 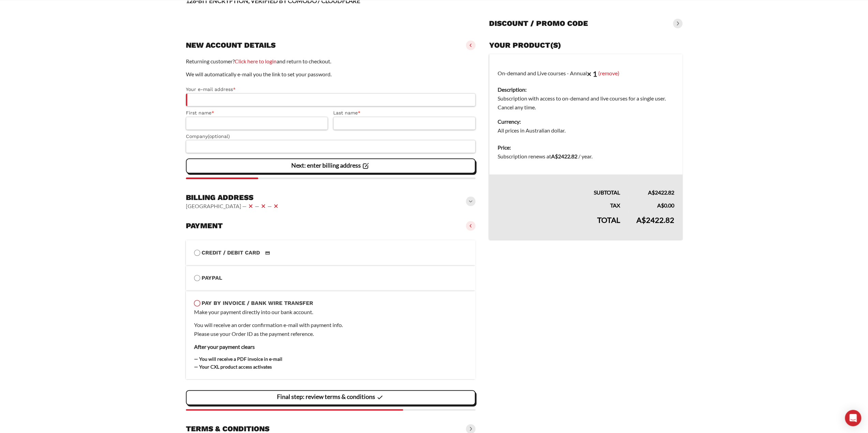 I want to click on span: / year, so click(x=585, y=156).